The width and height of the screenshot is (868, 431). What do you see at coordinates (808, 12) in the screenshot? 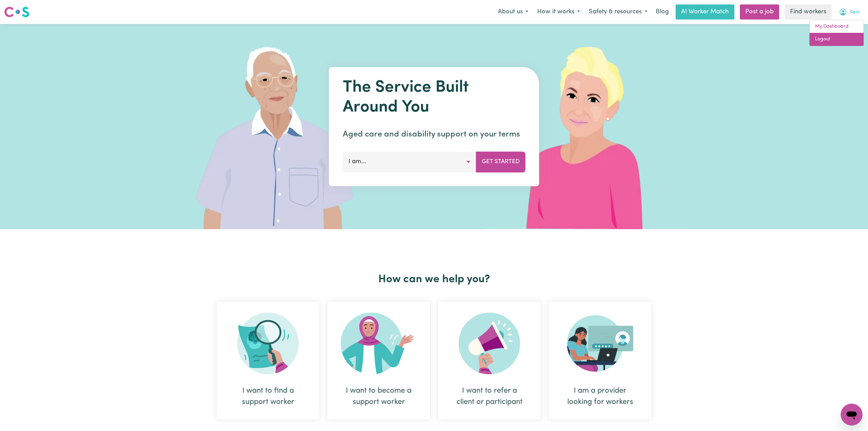
I see `a: Find workers` at bounding box center [808, 12].